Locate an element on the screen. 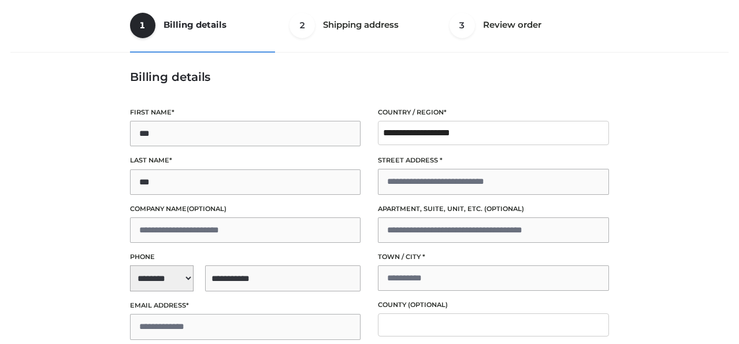 The width and height of the screenshot is (739, 344). label: Company name is located at coordinates (246, 209).